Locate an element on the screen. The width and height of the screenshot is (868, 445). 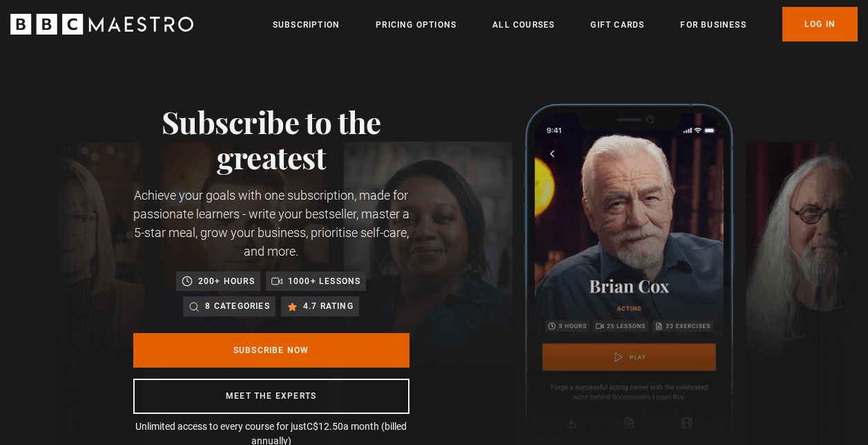
a: For business is located at coordinates (713, 25).